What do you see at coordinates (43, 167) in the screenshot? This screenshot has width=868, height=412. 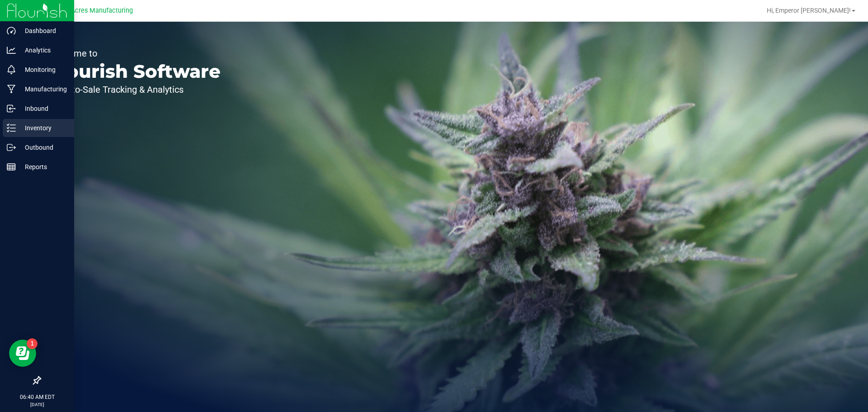 I see `p: Reports` at bounding box center [43, 167].